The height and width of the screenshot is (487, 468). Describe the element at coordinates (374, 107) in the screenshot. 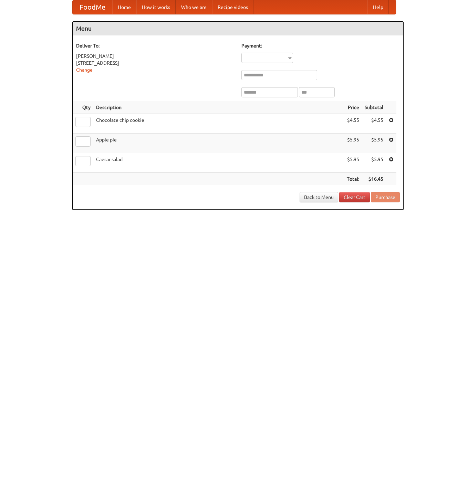

I see `th: Subtotal` at that location.